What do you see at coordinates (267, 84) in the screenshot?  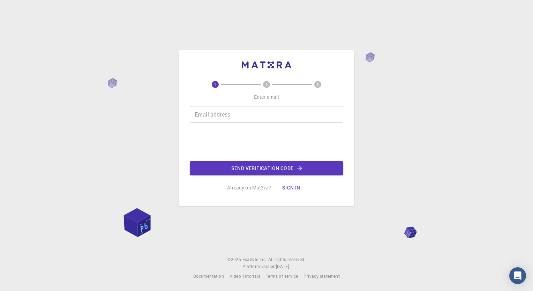 I see `text: 2` at bounding box center [267, 84].